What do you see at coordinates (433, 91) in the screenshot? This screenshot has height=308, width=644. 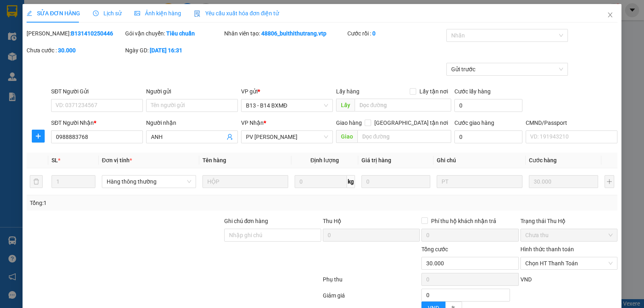 I see `span: Lấy tận nơi` at bounding box center [433, 91].